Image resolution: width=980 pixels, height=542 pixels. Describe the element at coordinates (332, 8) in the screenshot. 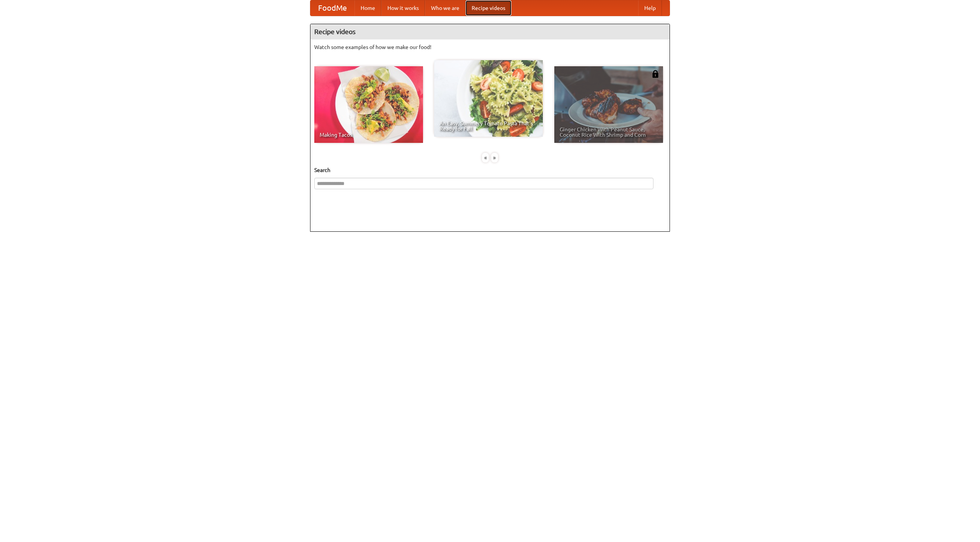

I see `a: FoodMe` at that location.